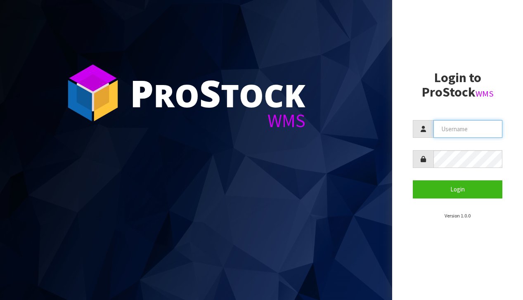 This screenshot has height=300, width=523. Describe the element at coordinates (457, 85) in the screenshot. I see `h2: Login to ProStock` at that location.